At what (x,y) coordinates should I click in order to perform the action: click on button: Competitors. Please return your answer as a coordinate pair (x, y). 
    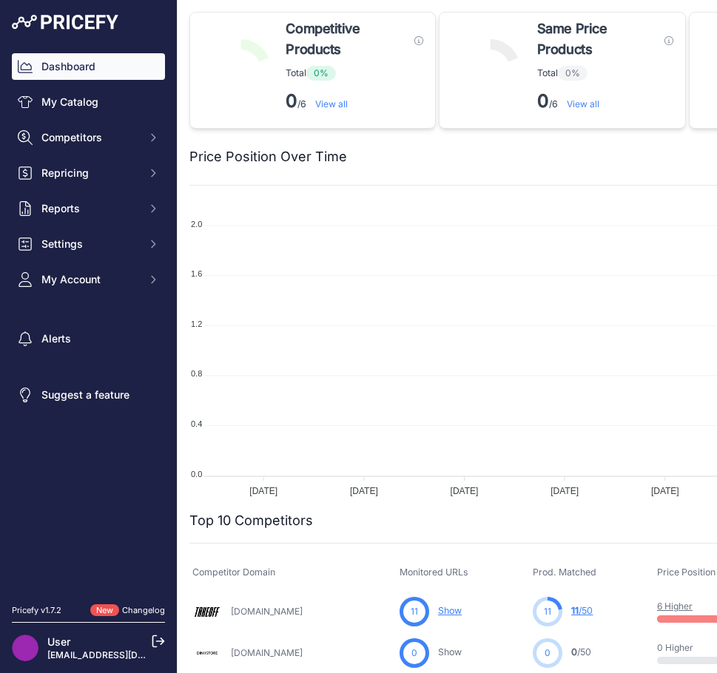
    Looking at the image, I should click on (88, 138).